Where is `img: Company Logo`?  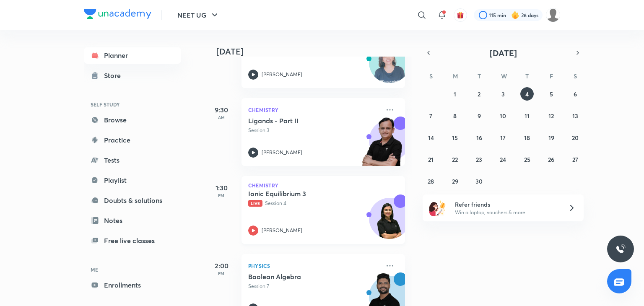 img: Company Logo is located at coordinates (118, 14).